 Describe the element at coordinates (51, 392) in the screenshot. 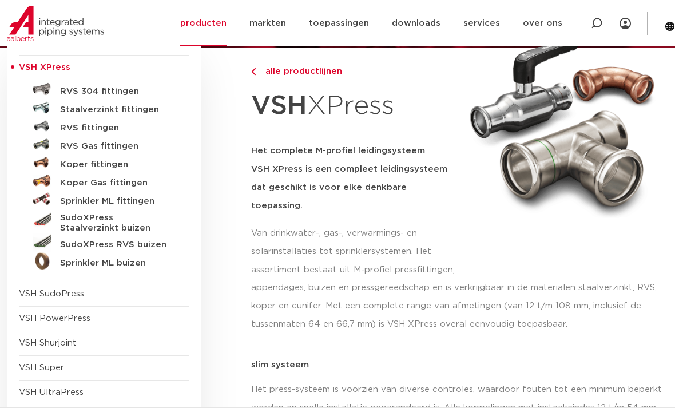

I see `span: VSH UltraPress` at that location.